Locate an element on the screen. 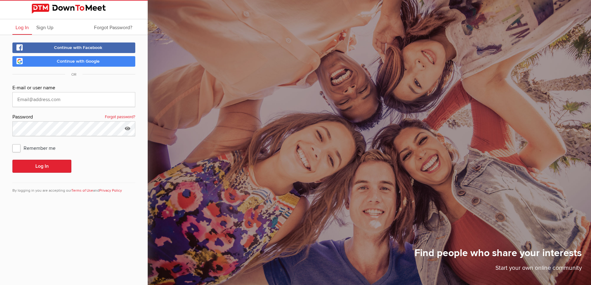 Image resolution: width=591 pixels, height=285 pixels. span: Log In is located at coordinates (22, 28).